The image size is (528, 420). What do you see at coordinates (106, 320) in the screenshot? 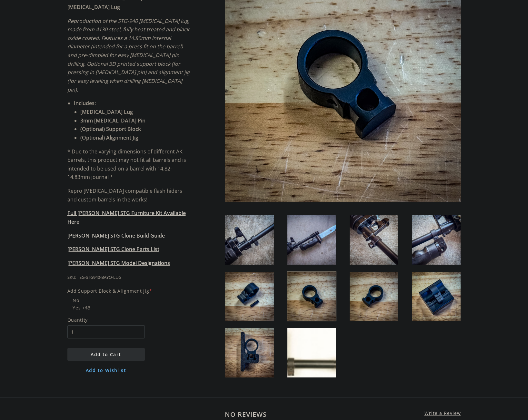
I see `span: Quantity` at bounding box center [106, 320].